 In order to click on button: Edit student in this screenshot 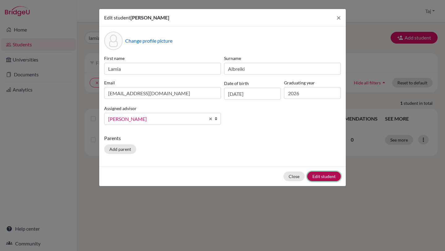, I will do `click(324, 176)`.